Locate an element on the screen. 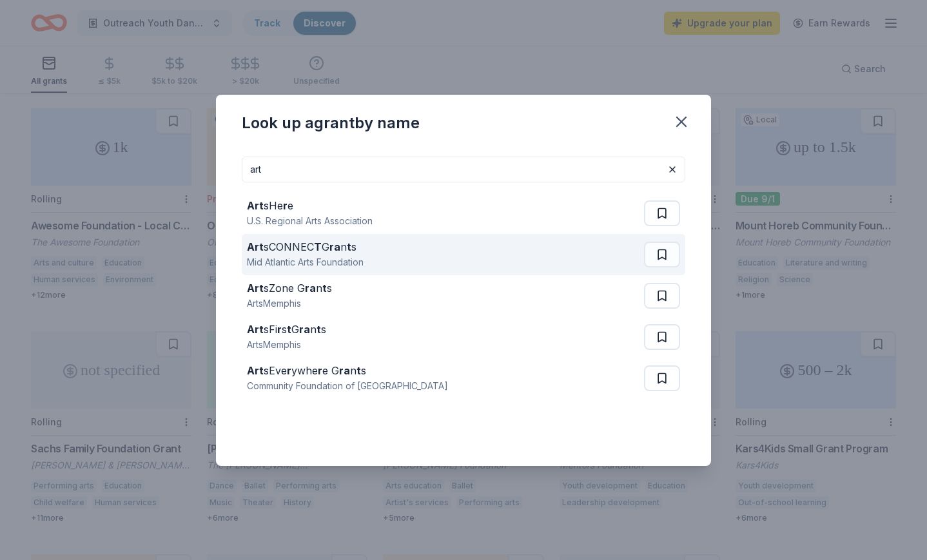 The image size is (927, 560). div: sFi s G n s is located at coordinates (286, 329).